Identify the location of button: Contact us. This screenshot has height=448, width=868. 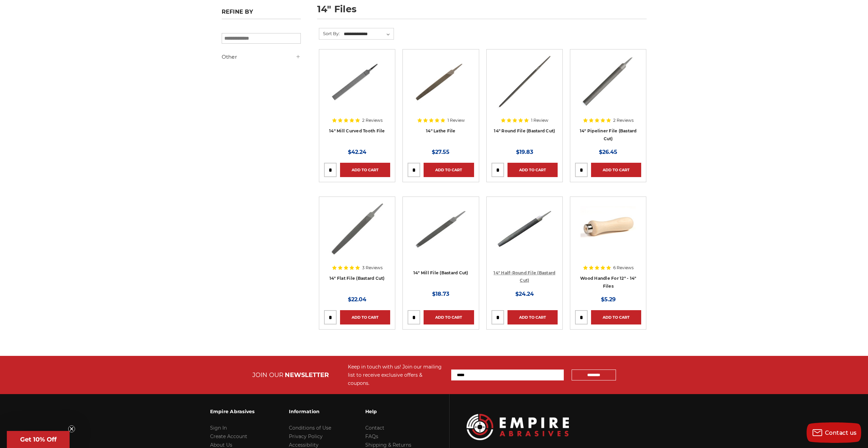
(833, 433).